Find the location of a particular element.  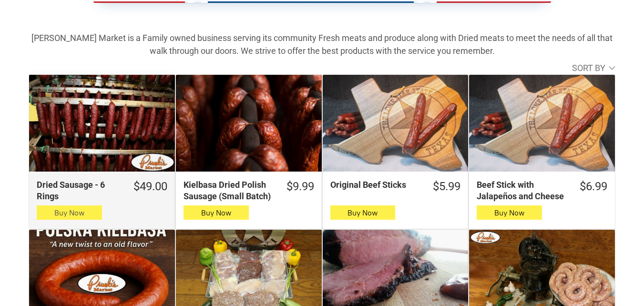

a: Original Beef Sticks is located at coordinates (396, 124).